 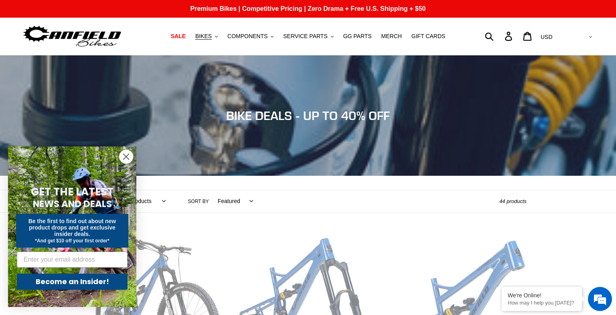 What do you see at coordinates (428, 36) in the screenshot?
I see `a: GIFT CARDS` at bounding box center [428, 36].